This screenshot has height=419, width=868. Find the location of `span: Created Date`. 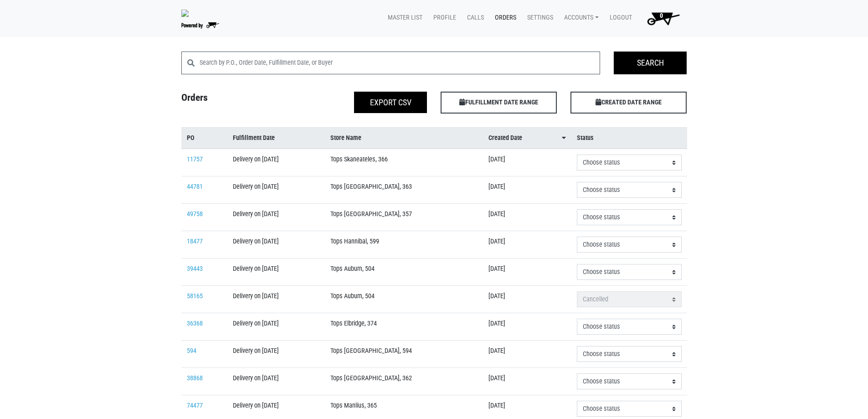

span: Created Date is located at coordinates (505, 138).